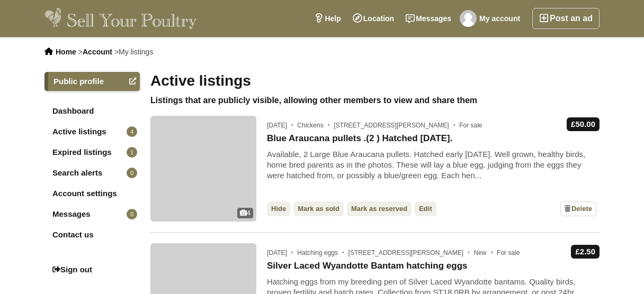 The image size is (644, 294). Describe the element at coordinates (318, 209) in the screenshot. I see `a: Mark as sold` at that location.